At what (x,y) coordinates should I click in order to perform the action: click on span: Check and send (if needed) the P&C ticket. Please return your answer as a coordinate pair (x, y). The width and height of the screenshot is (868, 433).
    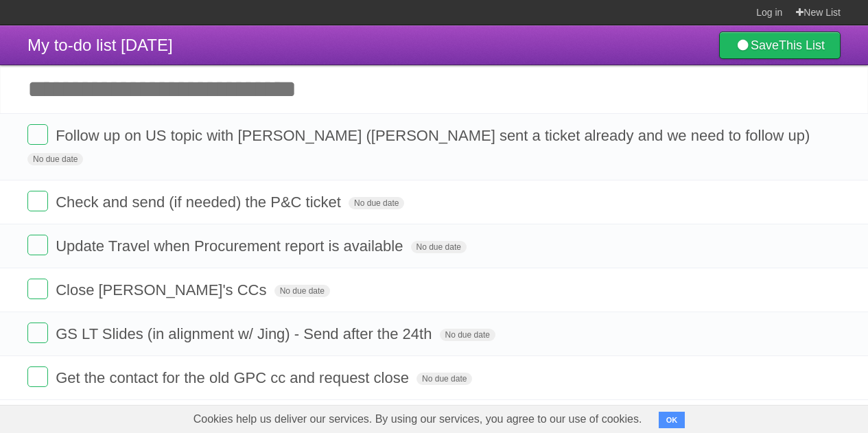
    Looking at the image, I should click on (200, 202).